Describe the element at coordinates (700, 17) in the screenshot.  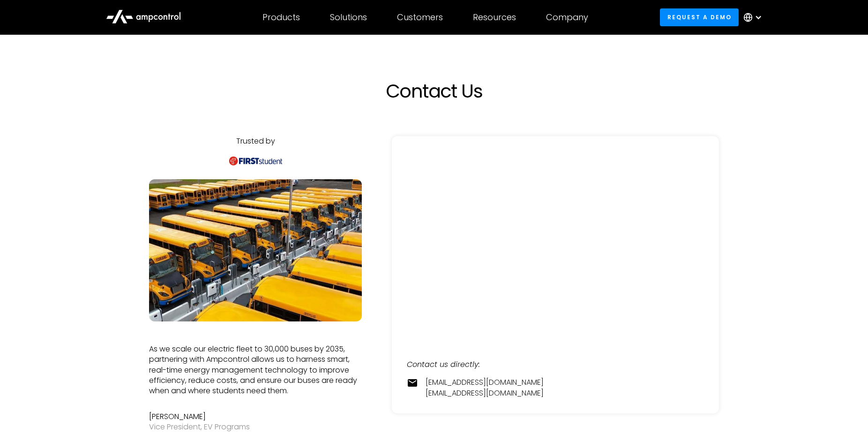
I see `a: Request a demo` at that location.